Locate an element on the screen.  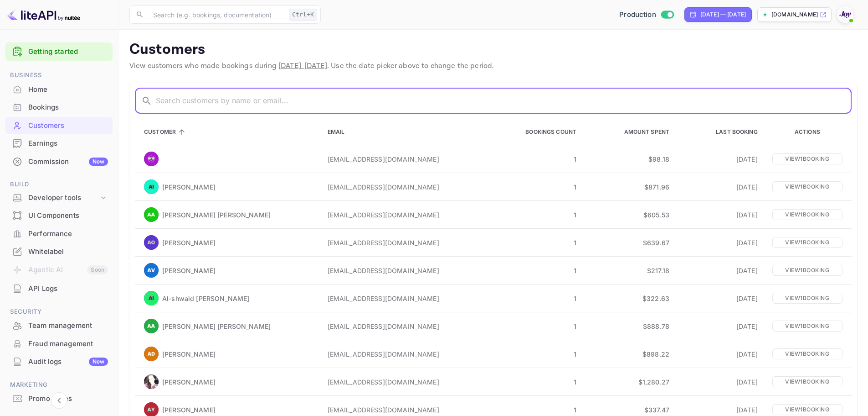
img: Afolabi Olomola is located at coordinates (152, 242).